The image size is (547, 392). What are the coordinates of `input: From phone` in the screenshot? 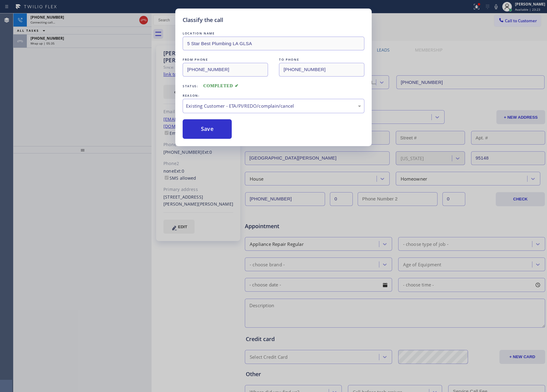 It's located at (225, 70).